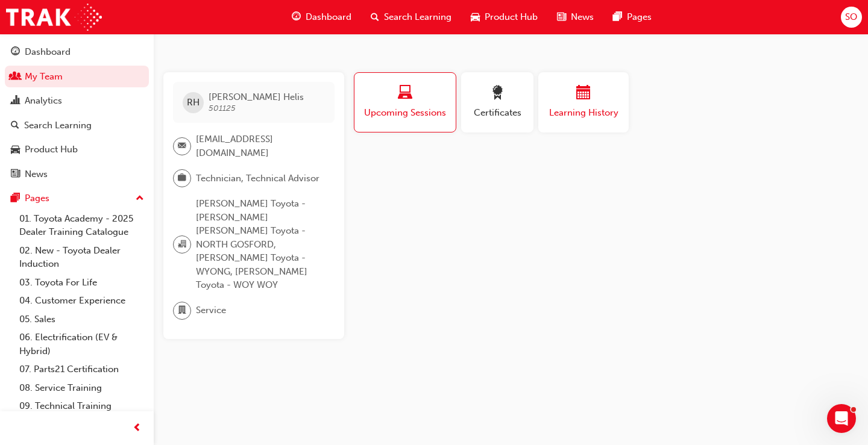 The image size is (868, 445). I want to click on button: Upcoming Sessions, so click(405, 102).